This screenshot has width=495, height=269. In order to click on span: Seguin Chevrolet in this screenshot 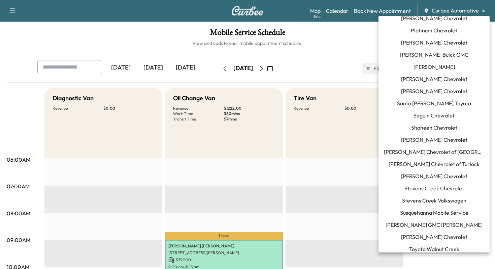, I will do `click(434, 115)`.